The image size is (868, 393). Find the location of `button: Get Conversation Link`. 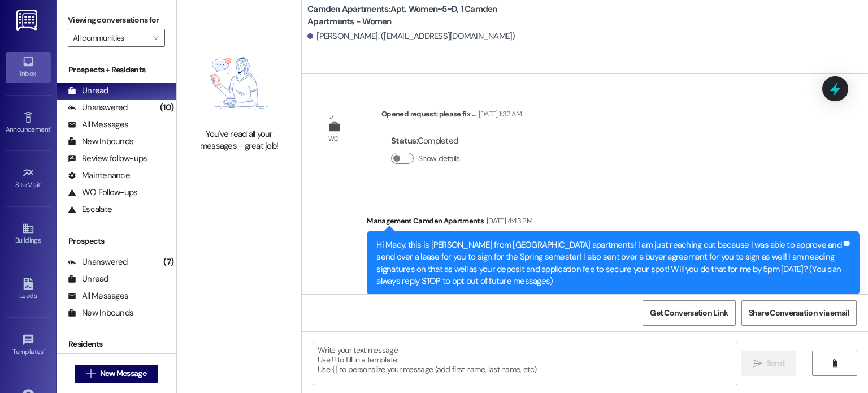

button: Get Conversation Link is located at coordinates (689, 312).